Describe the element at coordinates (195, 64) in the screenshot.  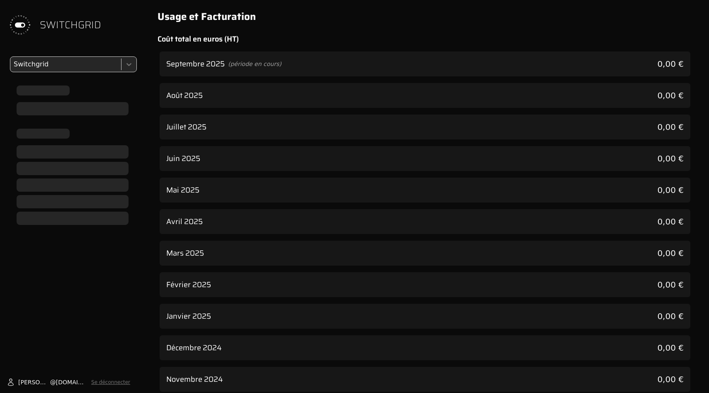
I see `h3: Septembre 2025` at that location.